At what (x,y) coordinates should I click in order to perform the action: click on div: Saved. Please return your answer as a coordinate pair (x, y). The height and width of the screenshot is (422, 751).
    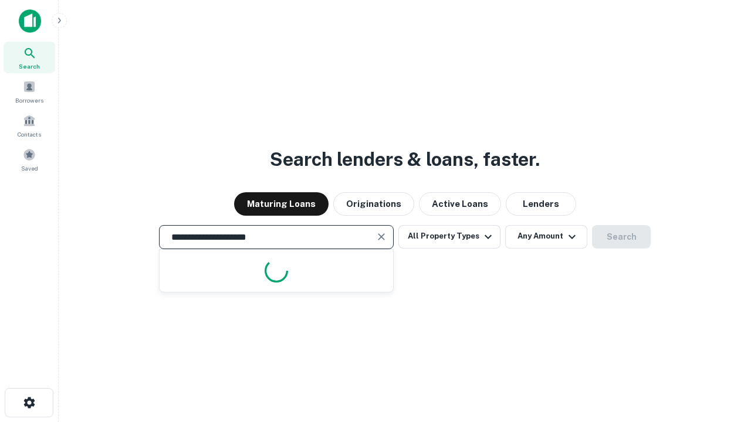
    Looking at the image, I should click on (29, 160).